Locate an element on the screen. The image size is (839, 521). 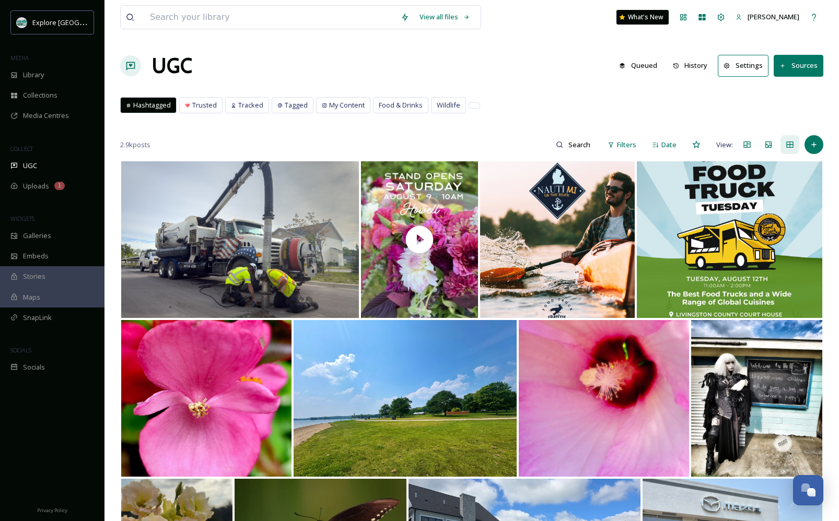
a: History is located at coordinates (693, 65).